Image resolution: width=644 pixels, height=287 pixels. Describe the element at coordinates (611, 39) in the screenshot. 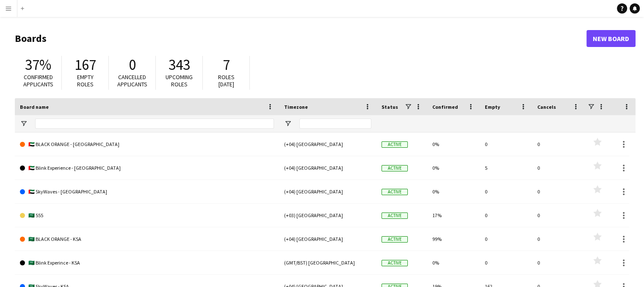

I see `a: New Board` at that location.